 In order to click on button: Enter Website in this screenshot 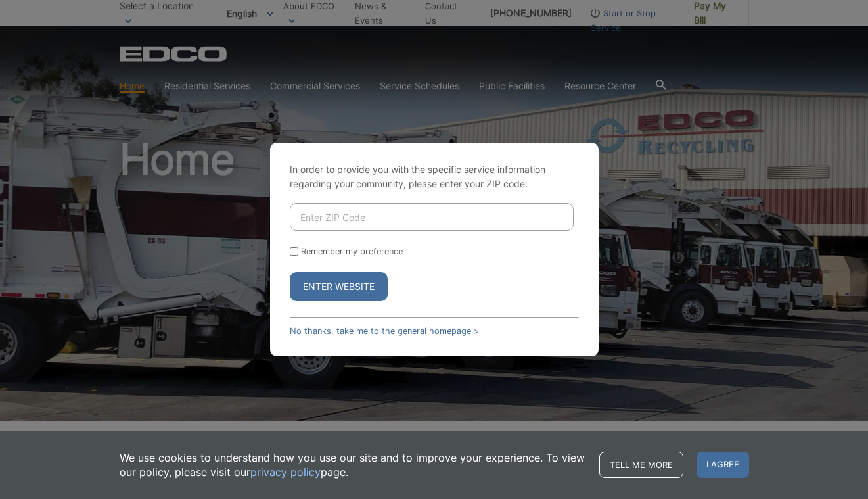, I will do `click(338, 287)`.